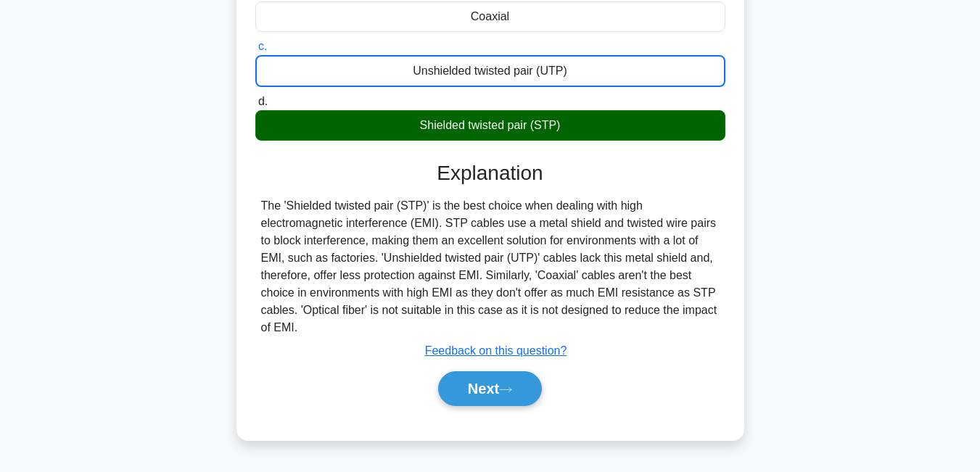  Describe the element at coordinates (490, 71) in the screenshot. I see `div: Unshielded twisted pair (UTP)` at that location.